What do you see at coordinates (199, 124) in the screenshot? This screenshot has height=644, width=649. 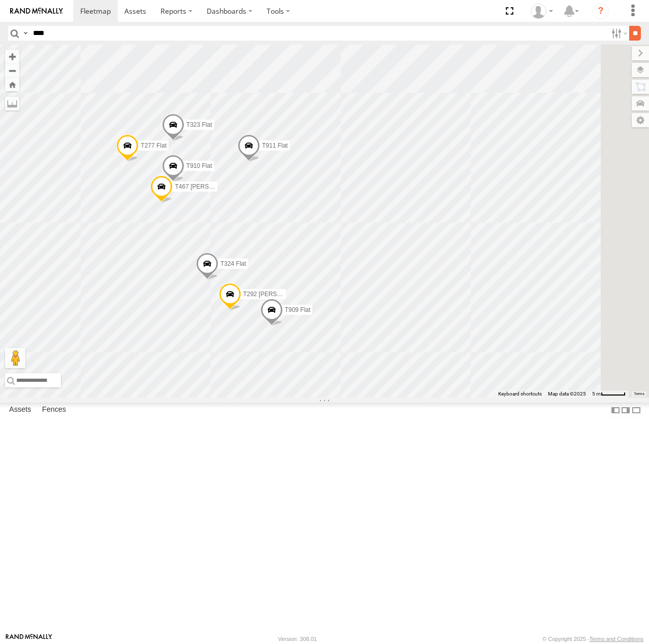 I see `span: T323 Flat` at bounding box center [199, 124].